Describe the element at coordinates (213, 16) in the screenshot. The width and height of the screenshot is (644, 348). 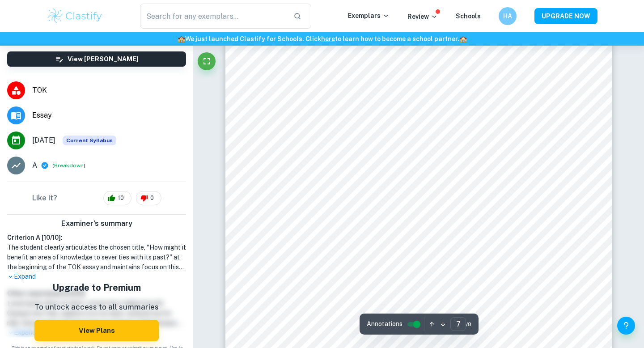
I see `input: Search for any exemplars...` at that location.